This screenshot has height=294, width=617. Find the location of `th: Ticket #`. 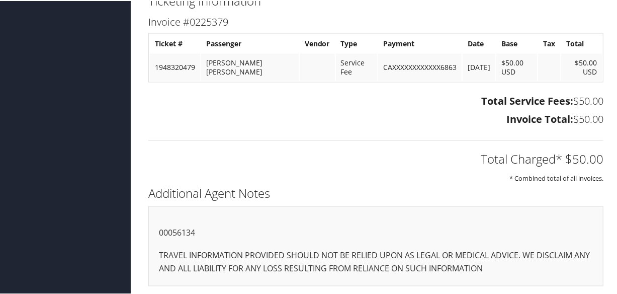

th: Ticket # is located at coordinates (175, 43).